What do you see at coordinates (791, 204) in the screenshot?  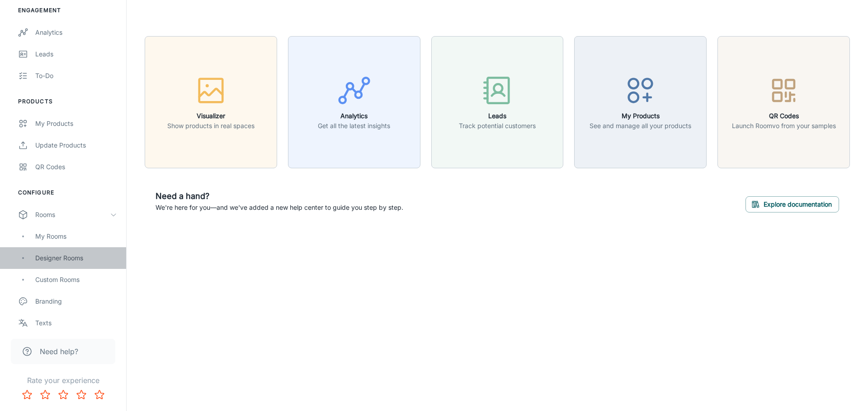 I see `button: Explore documentation` at bounding box center [791, 204].